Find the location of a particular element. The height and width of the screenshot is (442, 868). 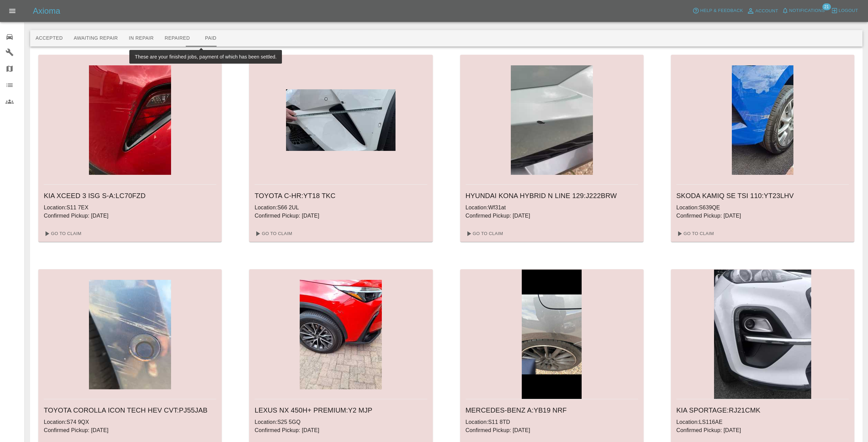

h6: SKODA KAMIQ SE TSI 110 : YT23LHV is located at coordinates (763, 196).